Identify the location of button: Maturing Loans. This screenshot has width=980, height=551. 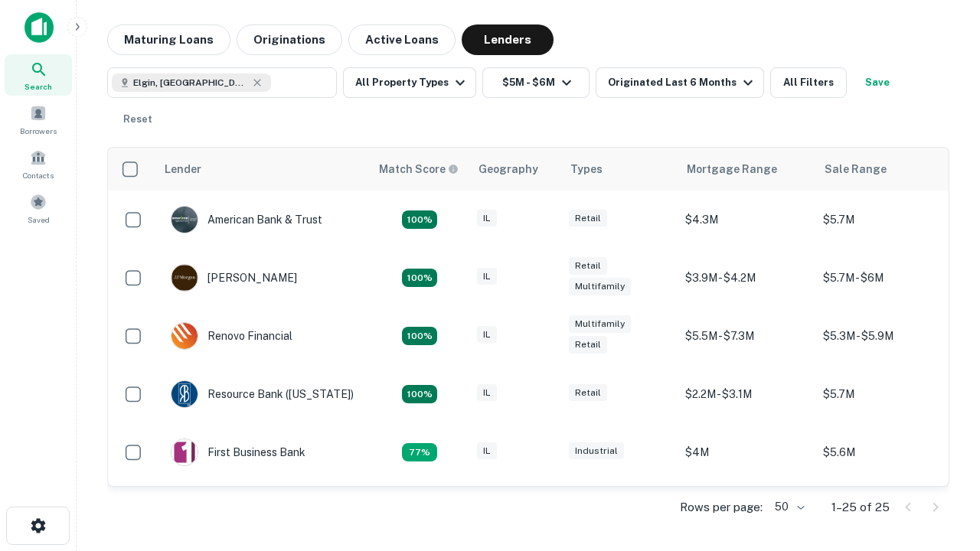
(169, 40).